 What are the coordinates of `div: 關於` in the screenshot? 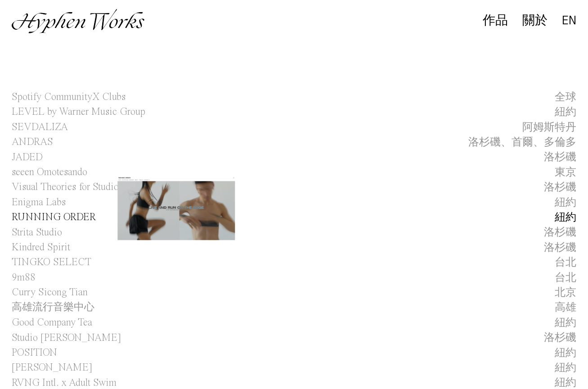 It's located at (535, 20).